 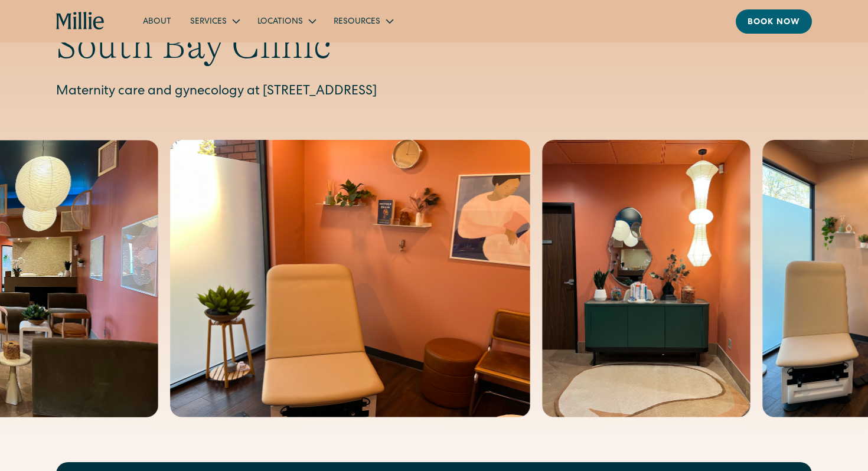 I want to click on a: Book now, so click(x=773, y=21).